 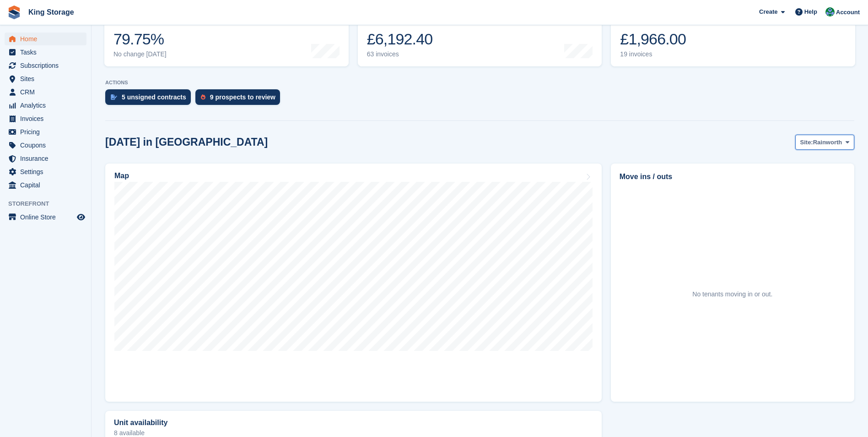 I want to click on span: Invoices, so click(x=47, y=118).